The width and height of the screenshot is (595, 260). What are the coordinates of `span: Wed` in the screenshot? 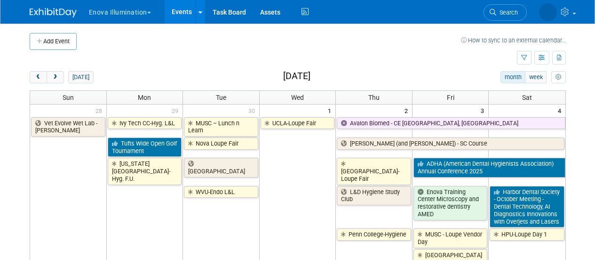 It's located at (297, 97).